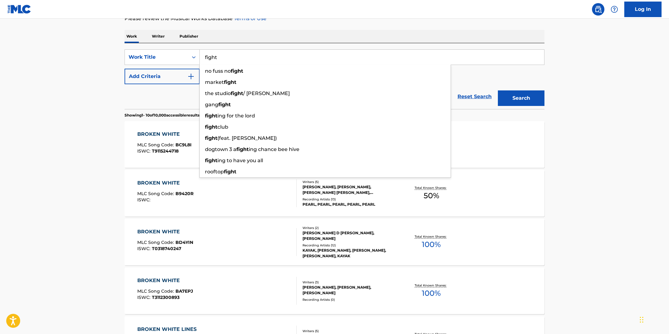 Image resolution: width=669 pixels, height=334 pixels. Describe the element at coordinates (19, 9) in the screenshot. I see `img: MLC Logo` at that location.